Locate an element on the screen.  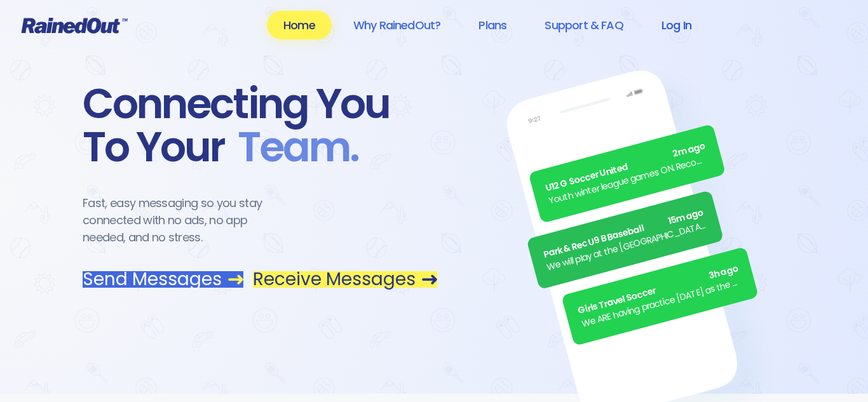
span: Team . is located at coordinates (292, 147).